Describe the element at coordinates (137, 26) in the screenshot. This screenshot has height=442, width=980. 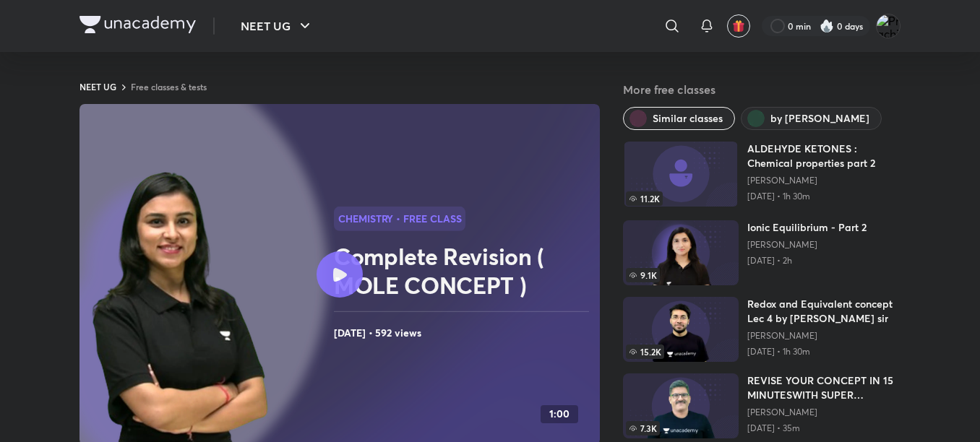
I see `a: Company Logo` at that location.